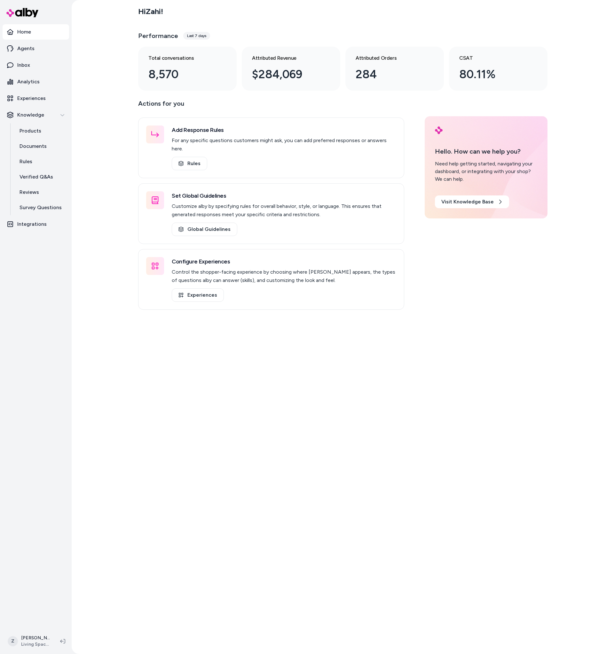 The image size is (614, 654). I want to click on p: Rules, so click(26, 162).